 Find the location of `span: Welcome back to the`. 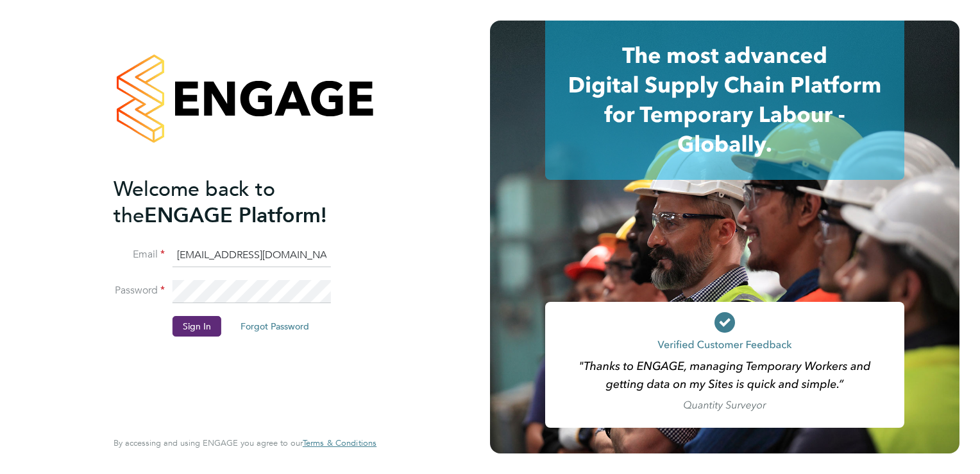

span: Welcome back to the is located at coordinates (194, 202).